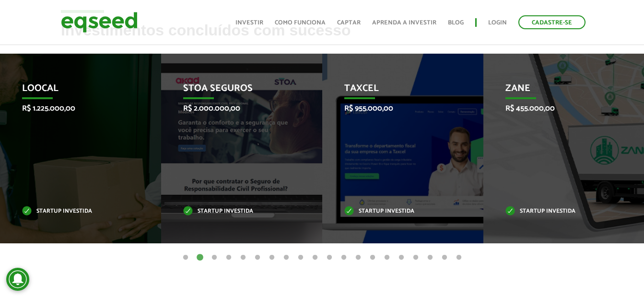 The width and height of the screenshot is (644, 297). What do you see at coordinates (444, 258) in the screenshot?
I see `button: 19 of 20` at bounding box center [444, 258].